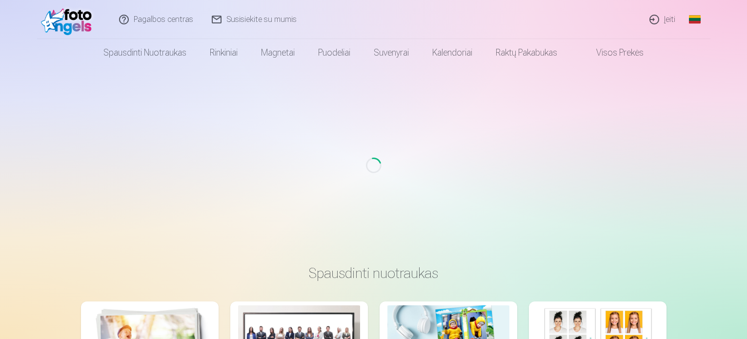 The image size is (747, 339). Describe the element at coordinates (278, 53) in the screenshot. I see `a: Magnetai` at that location.